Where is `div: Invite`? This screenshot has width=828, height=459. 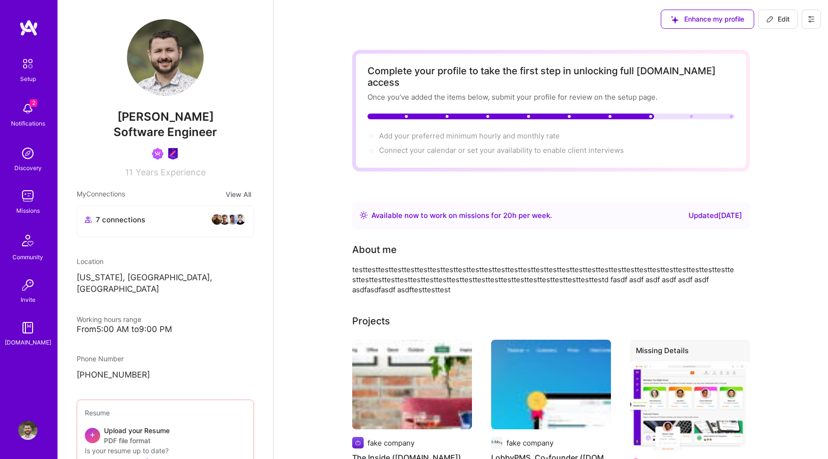 div: Invite is located at coordinates (28, 299).